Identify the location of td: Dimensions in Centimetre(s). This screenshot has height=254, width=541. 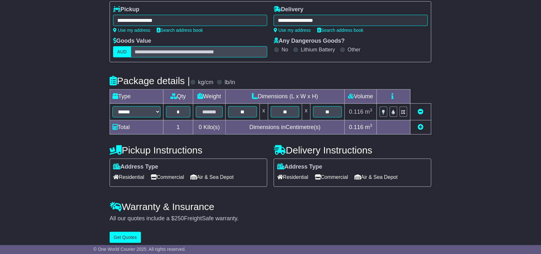
(285, 127).